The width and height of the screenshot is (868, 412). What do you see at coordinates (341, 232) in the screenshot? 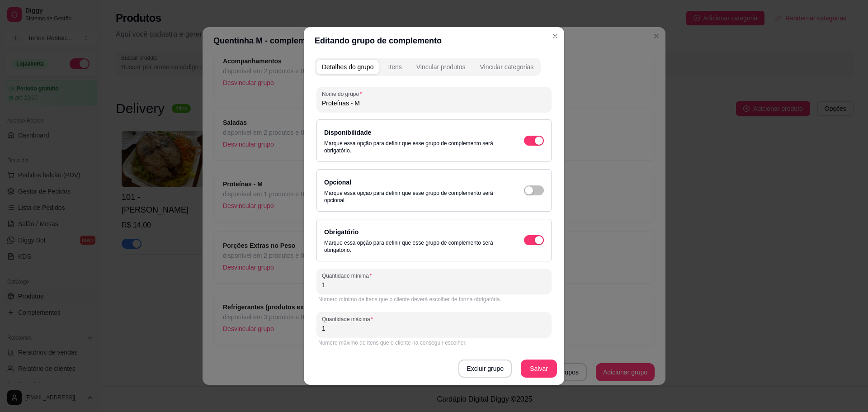
I see `label: Obrigatório` at bounding box center [341, 232].